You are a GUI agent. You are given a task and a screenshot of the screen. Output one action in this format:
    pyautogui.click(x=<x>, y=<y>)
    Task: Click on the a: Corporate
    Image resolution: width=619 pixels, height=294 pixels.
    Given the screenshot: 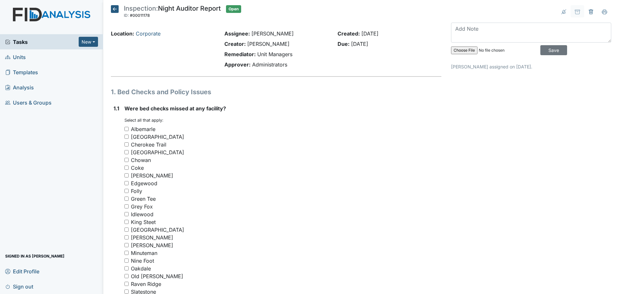 What is the action you would take?
    pyautogui.click(x=148, y=34)
    